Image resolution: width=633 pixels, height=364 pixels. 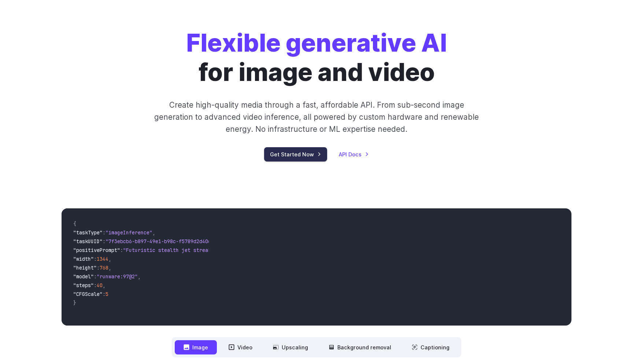 I want to click on button: Background removal, so click(x=360, y=347).